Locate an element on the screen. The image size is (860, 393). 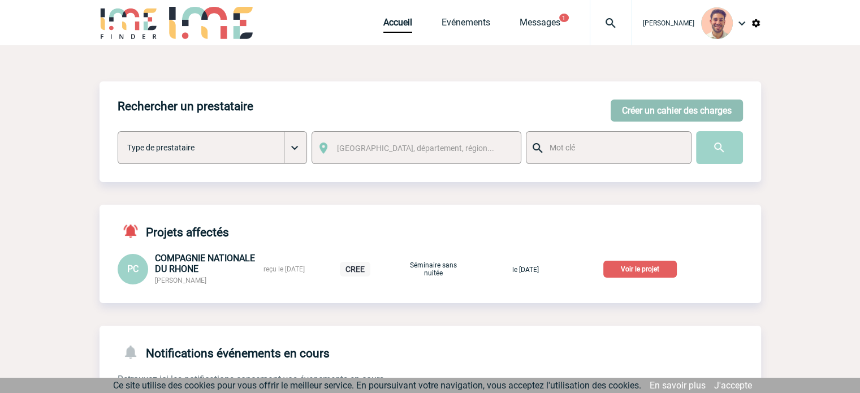
span: Retrouvez ici les notifications concernant vos évenements en cours. is located at coordinates (251, 379).